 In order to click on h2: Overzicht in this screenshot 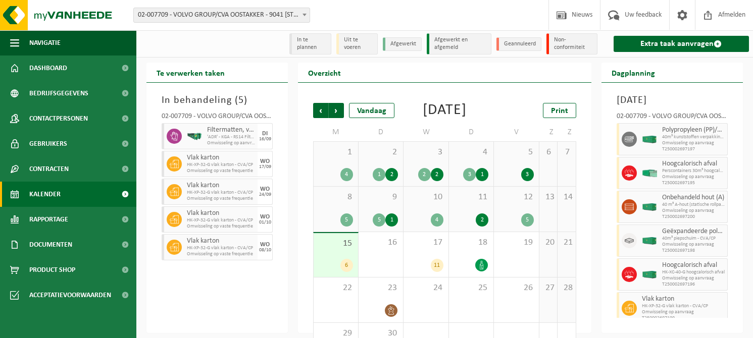, I will do `click(324, 72)`.